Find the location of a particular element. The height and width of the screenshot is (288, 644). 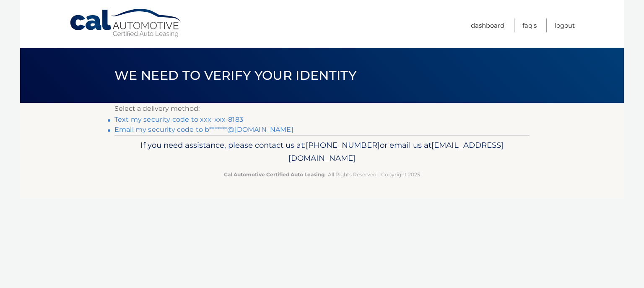

span: We need to verify your identity is located at coordinates (235, 75).